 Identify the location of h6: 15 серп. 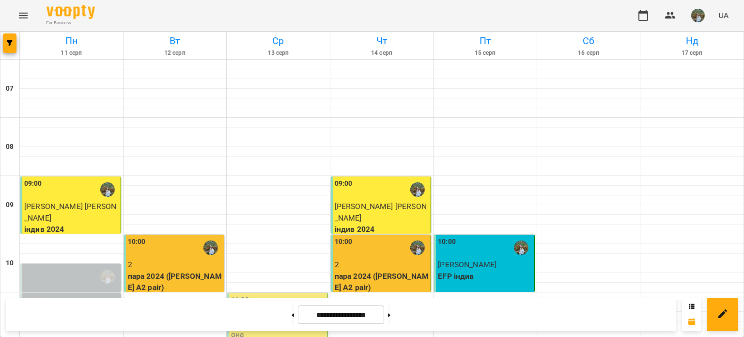
(485, 53).